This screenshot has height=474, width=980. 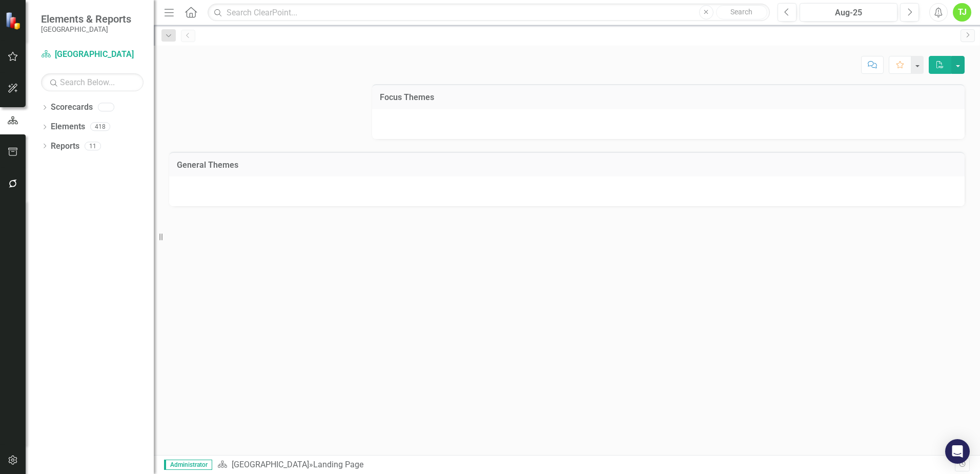 What do you see at coordinates (962, 12) in the screenshot?
I see `div: TJ` at bounding box center [962, 12].